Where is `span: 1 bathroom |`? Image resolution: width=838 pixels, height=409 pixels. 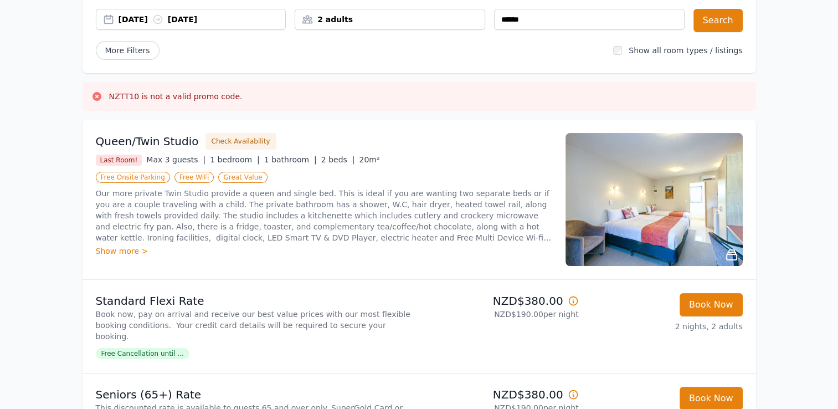
span: 1 bathroom | is located at coordinates (290, 160).